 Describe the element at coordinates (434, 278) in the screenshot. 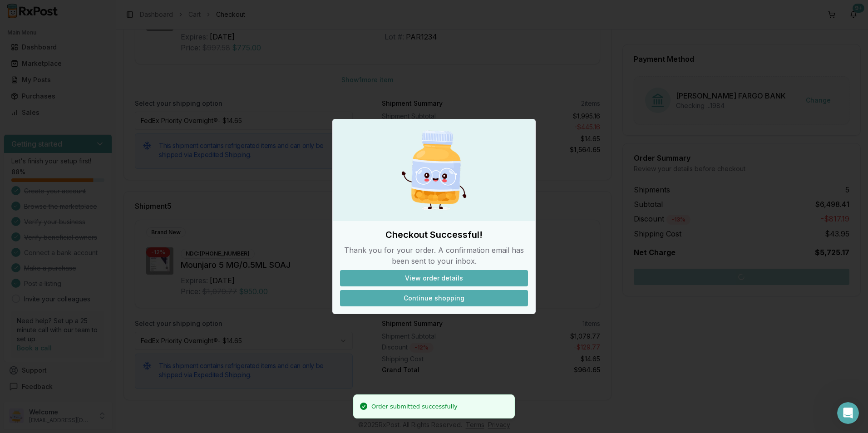

I see `button: View order details` at that location.